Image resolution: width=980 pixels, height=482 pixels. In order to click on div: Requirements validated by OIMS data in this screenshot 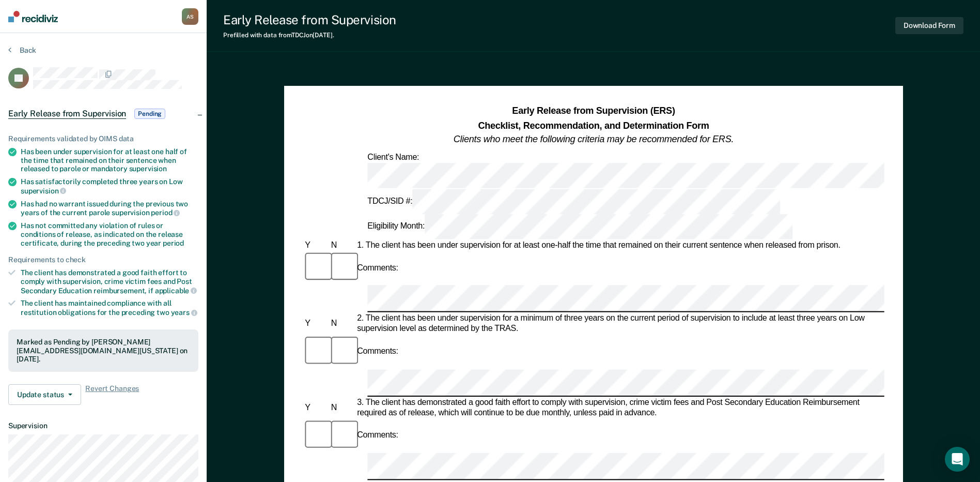, I will do `click(104, 139)`.